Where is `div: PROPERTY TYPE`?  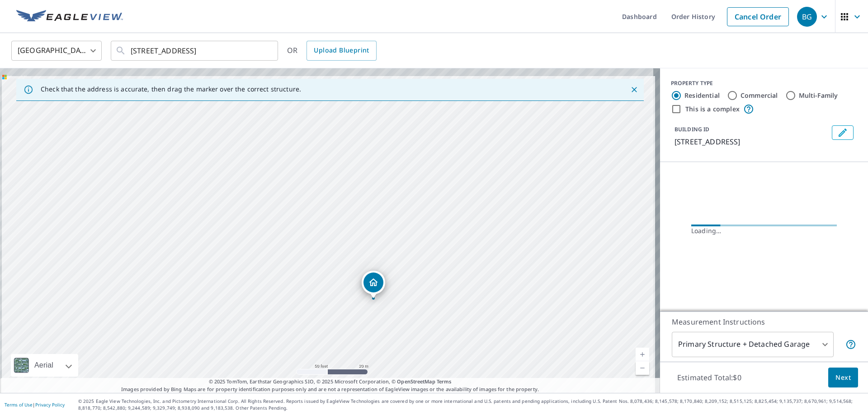 div: PROPERTY TYPE is located at coordinates (764, 83).